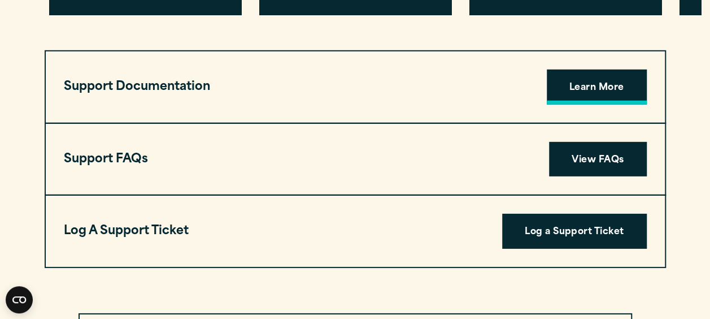  Describe the element at coordinates (106, 159) in the screenshot. I see `h3: Support FAQs` at that location.